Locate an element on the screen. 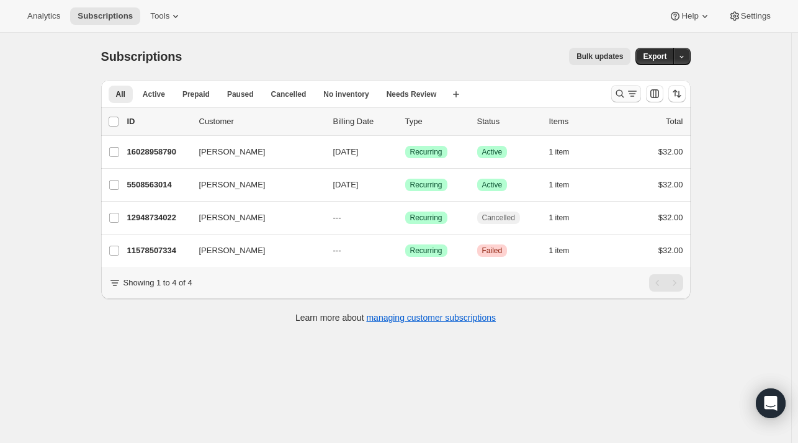 This screenshot has width=798, height=443. button: Customize table column order and visibility is located at coordinates (655, 94).